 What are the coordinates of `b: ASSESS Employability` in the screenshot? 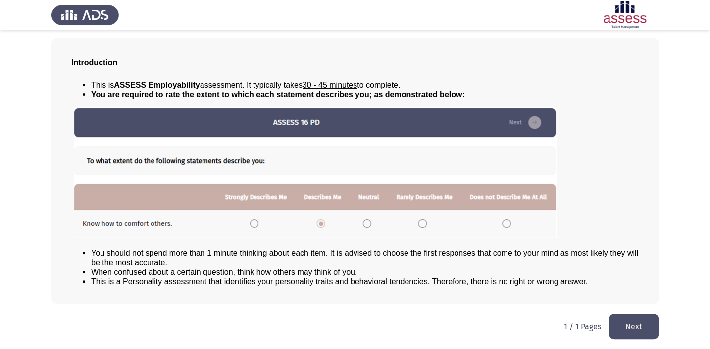 It's located at (157, 85).